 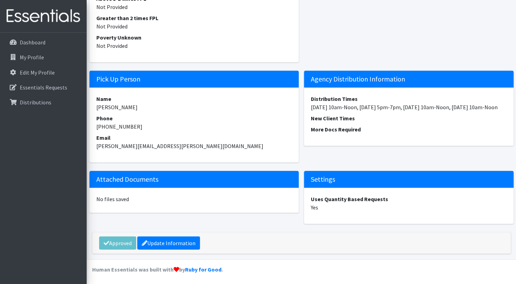 What do you see at coordinates (409, 207) in the screenshot?
I see `dd: Yes` at bounding box center [409, 207].